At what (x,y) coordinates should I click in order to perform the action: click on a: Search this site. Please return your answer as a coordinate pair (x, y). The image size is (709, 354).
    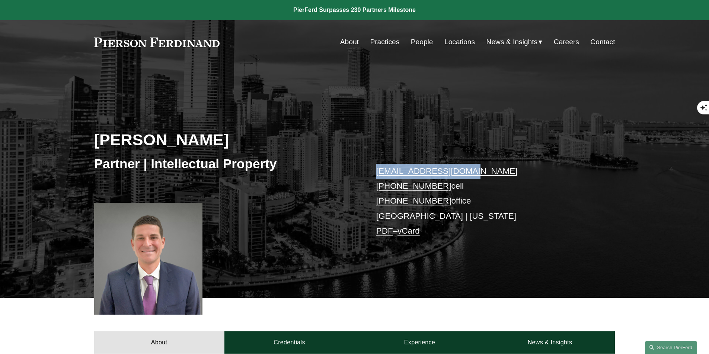
    Looking at the image, I should click on (671, 348).